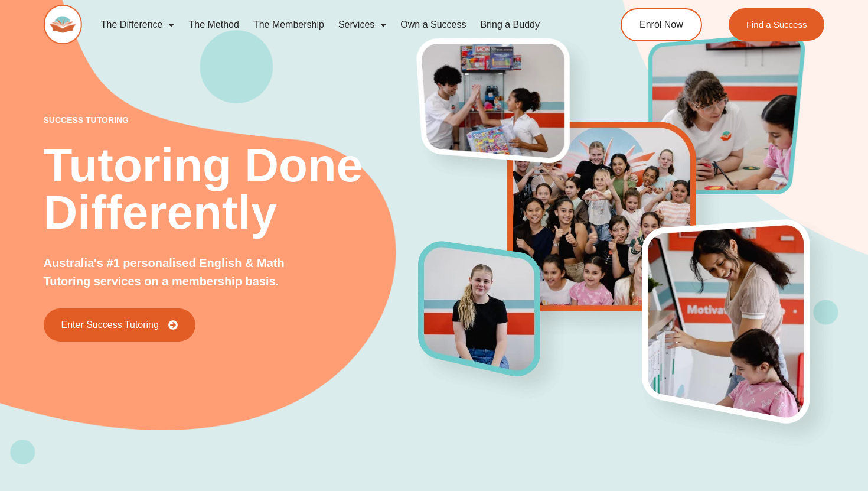 This screenshot has width=868, height=491. What do you see at coordinates (213, 25) in the screenshot?
I see `a: The Method` at bounding box center [213, 25].